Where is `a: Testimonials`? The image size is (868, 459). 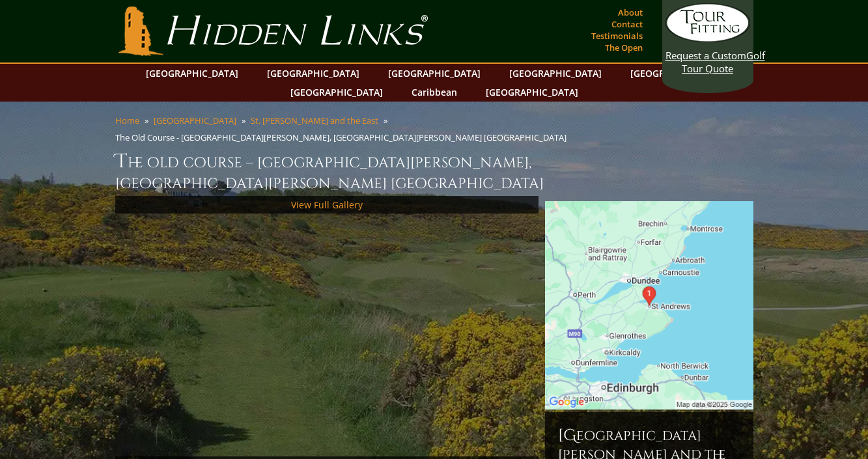
a: Testimonials is located at coordinates (617, 36).